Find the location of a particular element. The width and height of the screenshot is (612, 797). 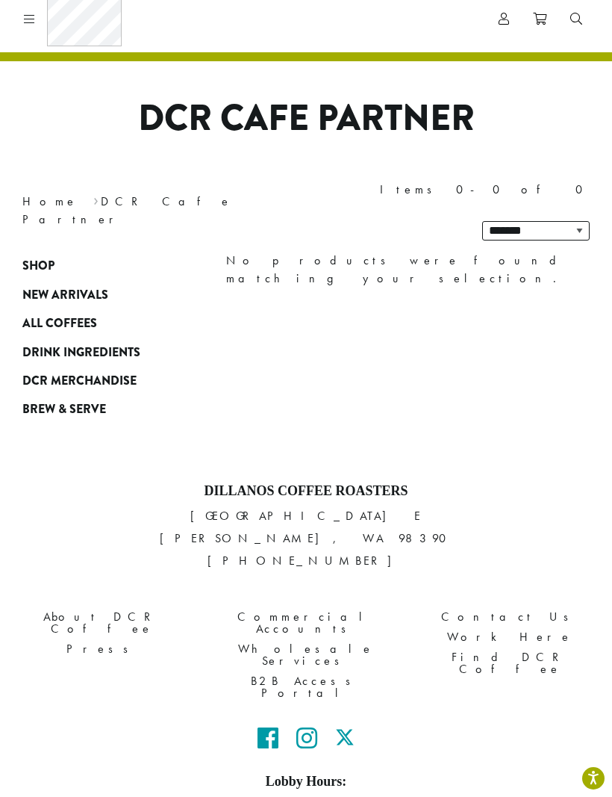

span: New Arrivals is located at coordinates (65, 295).